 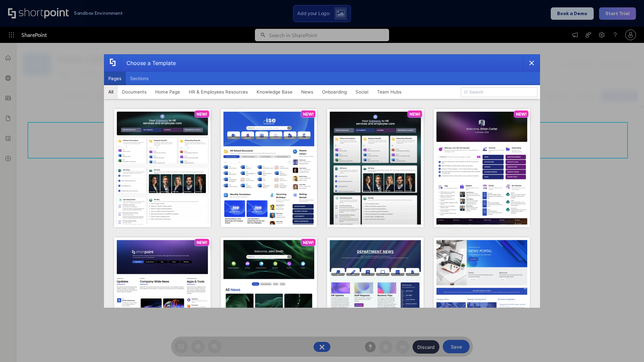 What do you see at coordinates (322, 181) in the screenshot?
I see `div: template selector` at bounding box center [322, 181].